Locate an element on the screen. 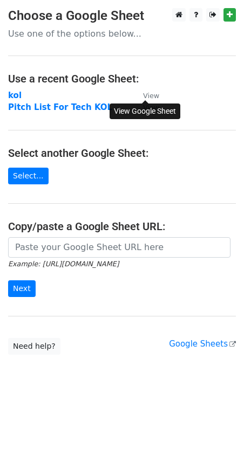  a: Select... is located at coordinates (28, 176).